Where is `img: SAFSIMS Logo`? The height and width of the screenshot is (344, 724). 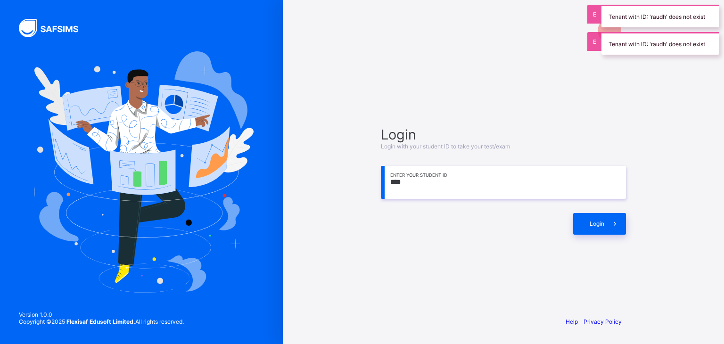
img: SAFSIMS Logo is located at coordinates (54, 28).